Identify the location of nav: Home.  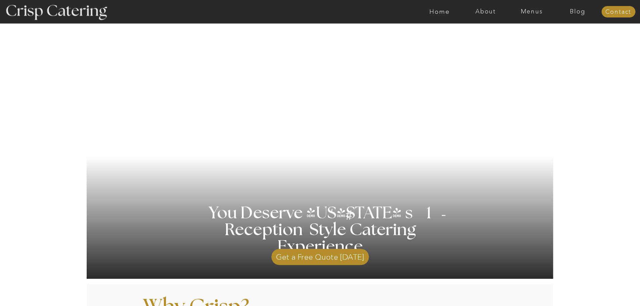
(439, 12).